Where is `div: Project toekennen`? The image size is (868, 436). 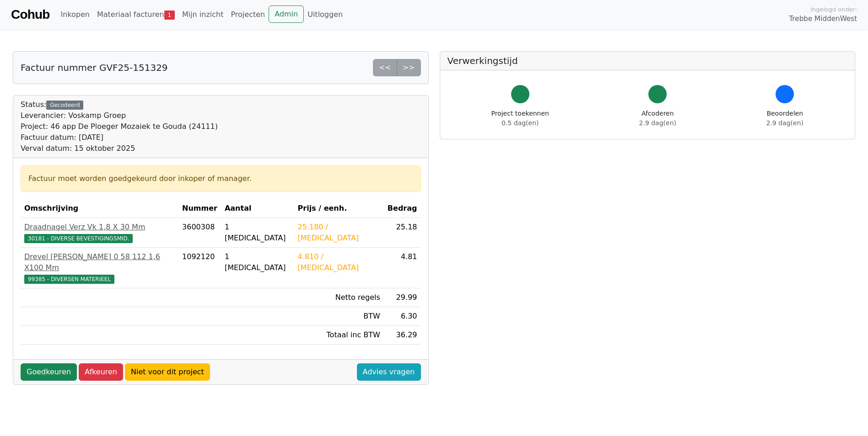
div: Project toekennen is located at coordinates (520, 118).